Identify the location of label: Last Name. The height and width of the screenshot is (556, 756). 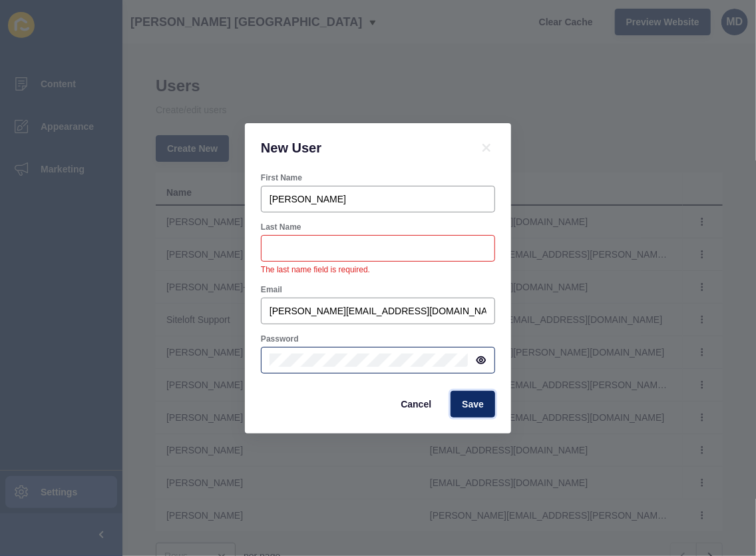
(281, 227).